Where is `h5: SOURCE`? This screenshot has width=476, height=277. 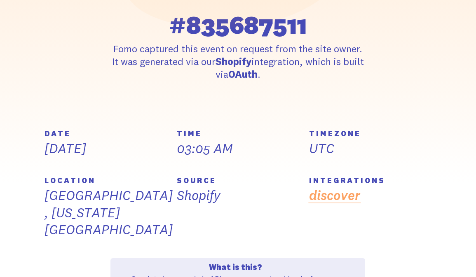
h5: SOURCE is located at coordinates (238, 181).